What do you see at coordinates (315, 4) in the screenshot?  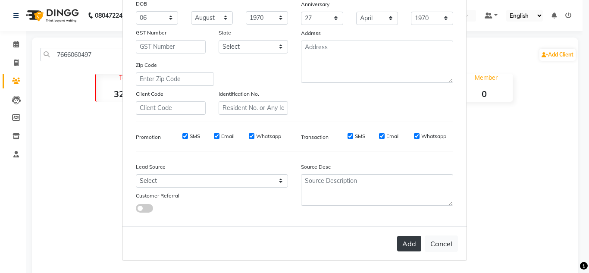 I see `label: Anniversary` at bounding box center [315, 4].